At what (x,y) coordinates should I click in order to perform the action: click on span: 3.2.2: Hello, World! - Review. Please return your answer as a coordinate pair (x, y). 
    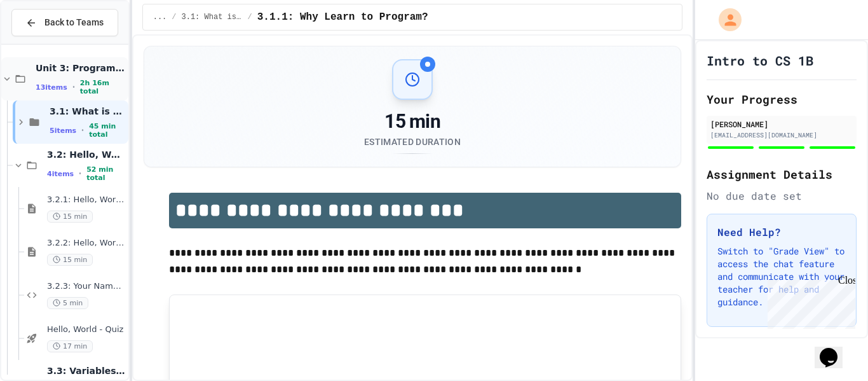
    Looking at the image, I should click on (87, 243).